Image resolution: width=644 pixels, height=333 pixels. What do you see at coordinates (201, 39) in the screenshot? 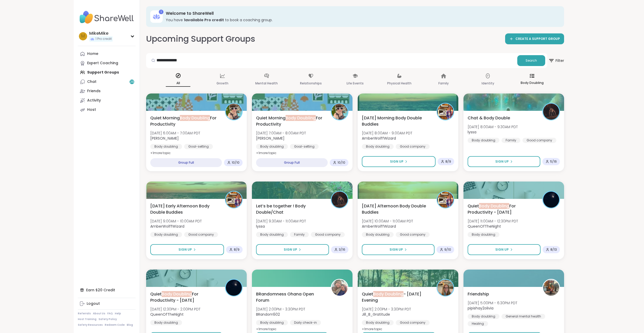
I see `h2: Upcoming Support Groups` at bounding box center [201, 39].